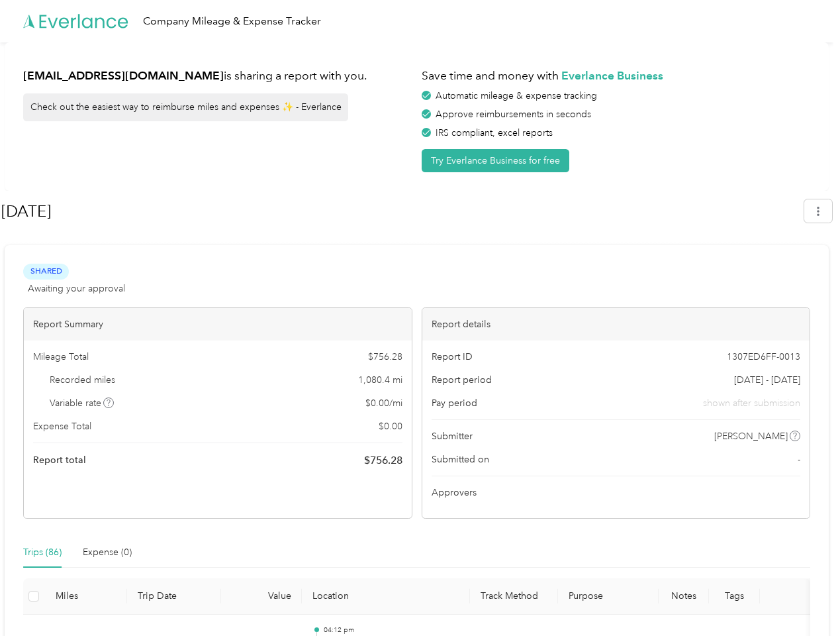 This screenshot has width=840, height=636. I want to click on span: 1,080.4 mi, so click(380, 380).